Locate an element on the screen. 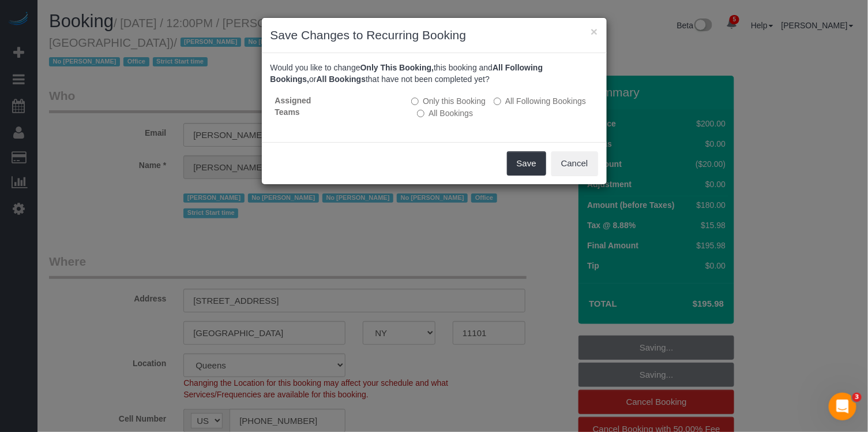  input: All Following Bookings is located at coordinates (497, 101).